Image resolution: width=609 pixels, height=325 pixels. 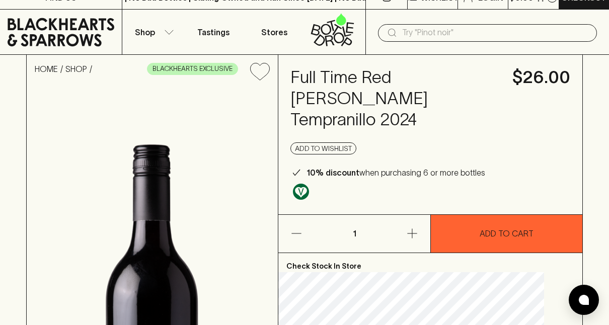 What do you see at coordinates (495, 33) in the screenshot?
I see `input: Try "Pinot noir"` at bounding box center [495, 33].